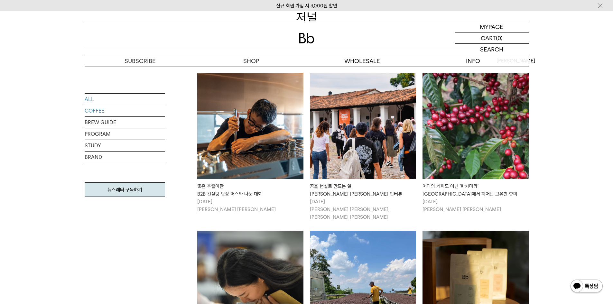 The height and width of the screenshot is (304, 613). What do you see at coordinates (125, 122) in the screenshot?
I see `a: BREW GUIDE` at bounding box center [125, 122].